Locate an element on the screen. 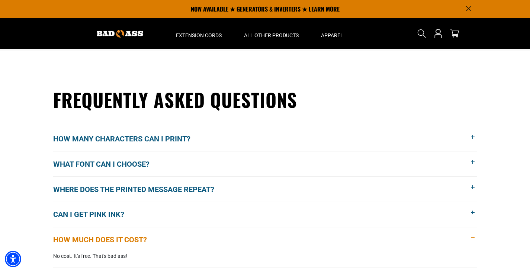 The height and width of the screenshot is (272, 530). a: Open this option is located at coordinates (438, 33).